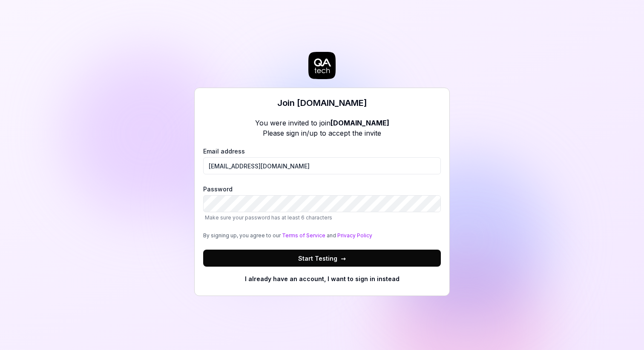 The width and height of the screenshot is (644, 350). What do you see at coordinates (322, 236) in the screenshot?
I see `div: By signing up, you agree to our and` at bounding box center [322, 236].